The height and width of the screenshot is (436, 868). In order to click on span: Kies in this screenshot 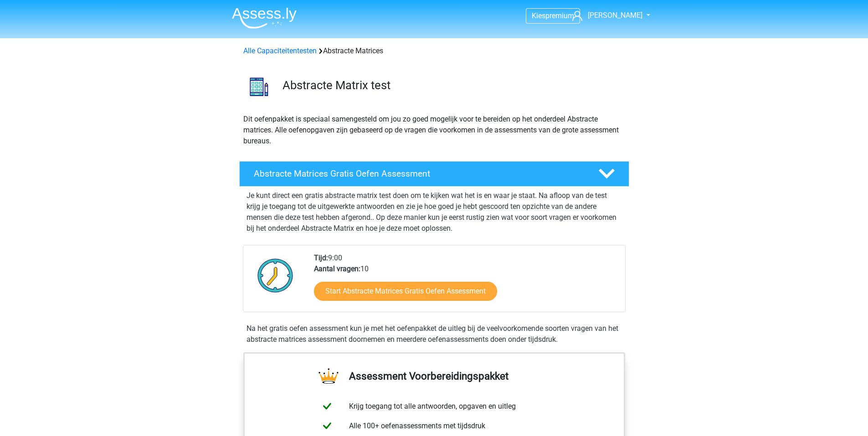, I will do `click(538, 16)`.